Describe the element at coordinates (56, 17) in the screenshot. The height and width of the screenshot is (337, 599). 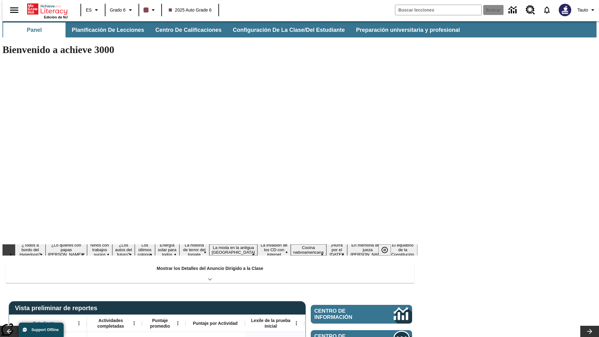
I see `span: Edición de NJ` at that location.